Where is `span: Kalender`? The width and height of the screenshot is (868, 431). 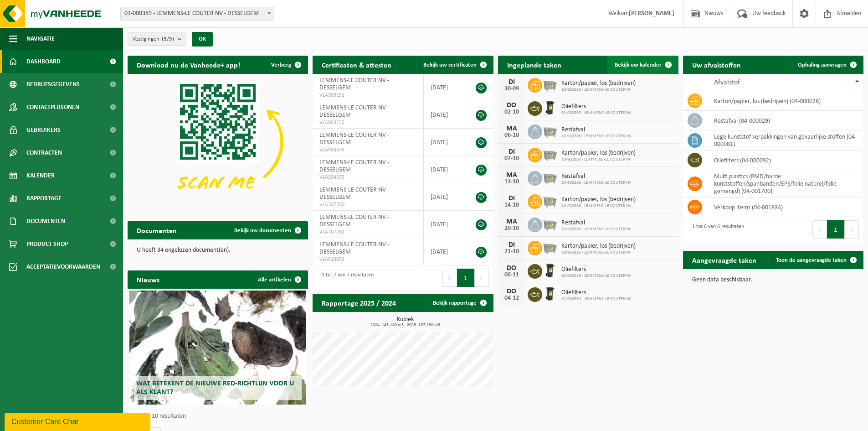
span: Kalender is located at coordinates (41, 175).